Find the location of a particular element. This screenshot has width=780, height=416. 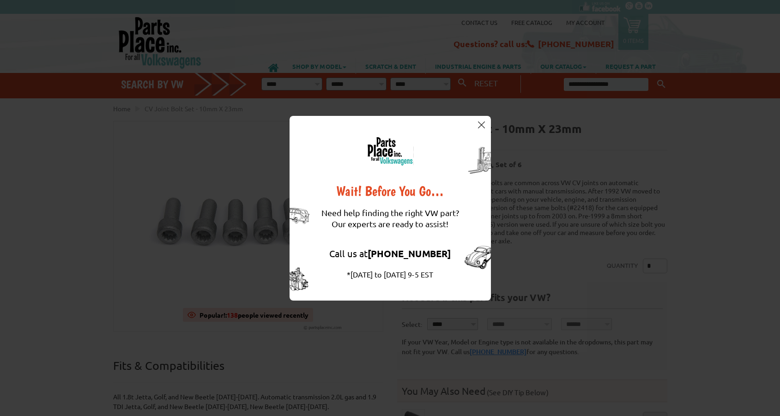

div: Need help finding the right VW part? Our experts are ready to assist! is located at coordinates (390, 219).